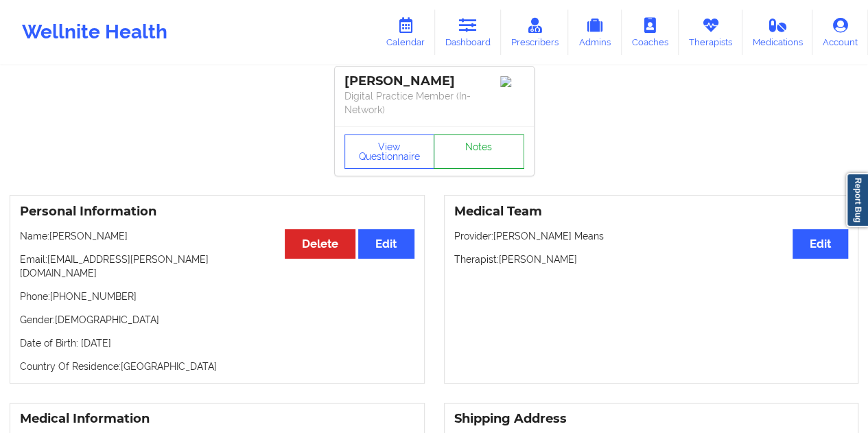 This screenshot has height=433, width=868. I want to click on a: Admins, so click(595, 32).